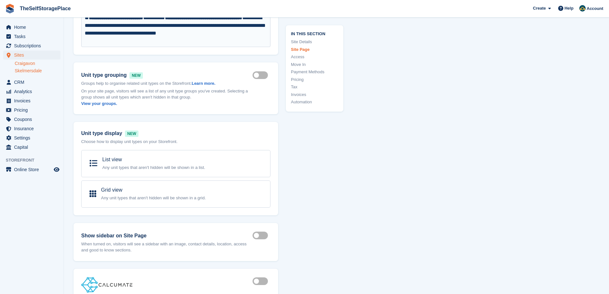 The height and width of the screenshot is (294, 609). Describe the element at coordinates (176, 142) in the screenshot. I see `p: Choose how to display unit types on your Storefront.` at that location.